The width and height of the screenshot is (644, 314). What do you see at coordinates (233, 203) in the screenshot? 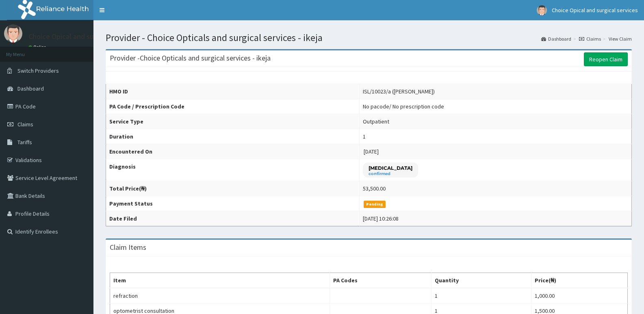
I see `th: Payment Status` at bounding box center [233, 203].